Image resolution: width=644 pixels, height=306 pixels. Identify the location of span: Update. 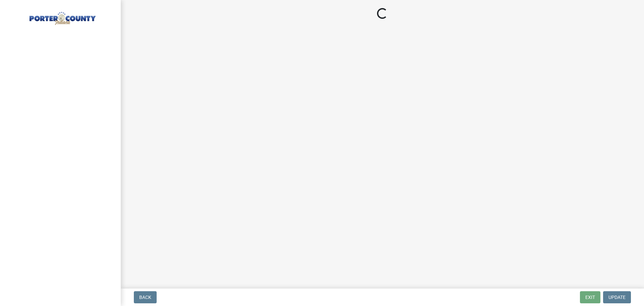
(617, 297).